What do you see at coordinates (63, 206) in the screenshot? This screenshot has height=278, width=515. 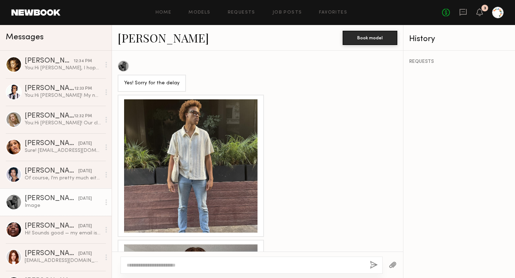 I see `div: Image` at bounding box center [63, 206].